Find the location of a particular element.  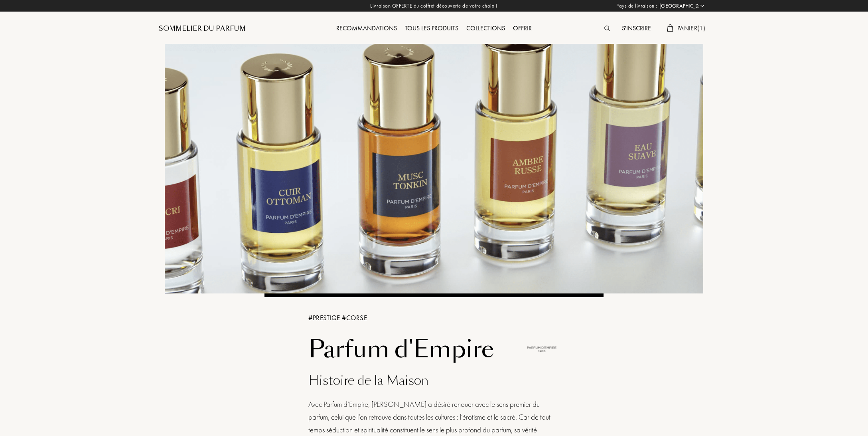

span: # CORSE is located at coordinates (354, 318).